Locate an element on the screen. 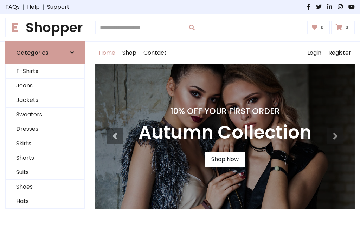  a: Contact is located at coordinates (155, 53).